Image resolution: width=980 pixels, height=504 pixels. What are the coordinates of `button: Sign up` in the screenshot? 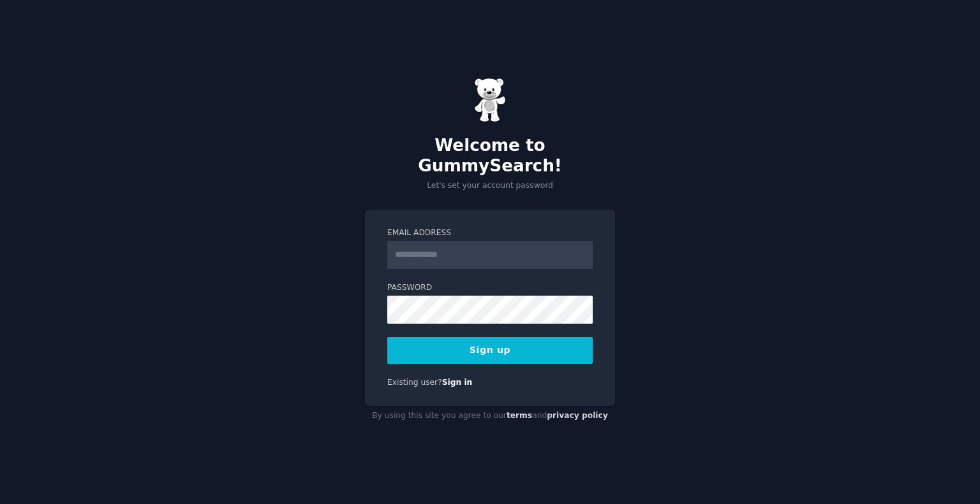 It's located at (490, 351).